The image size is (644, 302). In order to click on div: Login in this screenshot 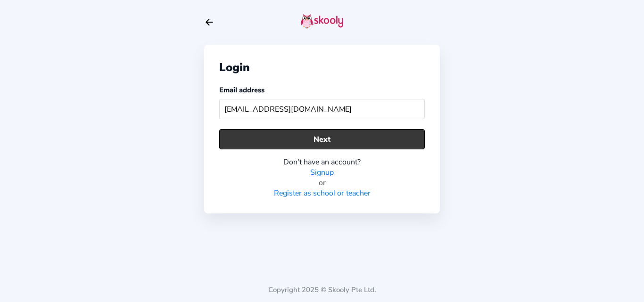, I will do `click(322, 67)`.